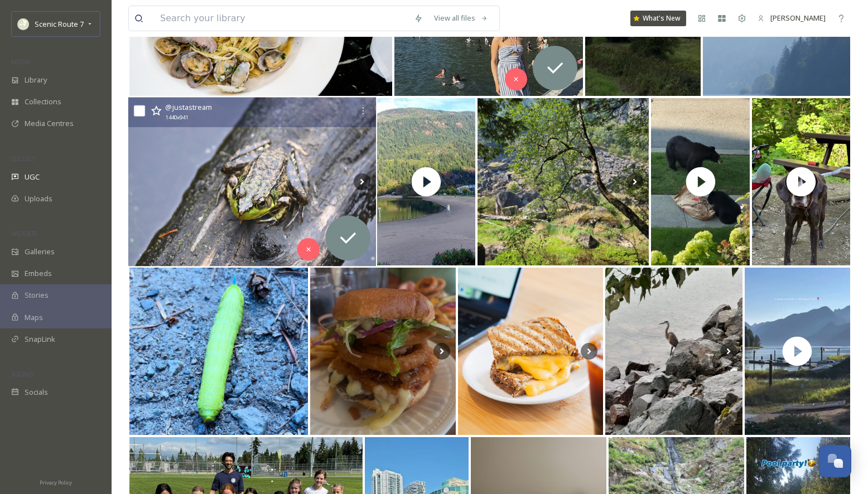  I want to click on button: Open Chat, so click(835, 461).